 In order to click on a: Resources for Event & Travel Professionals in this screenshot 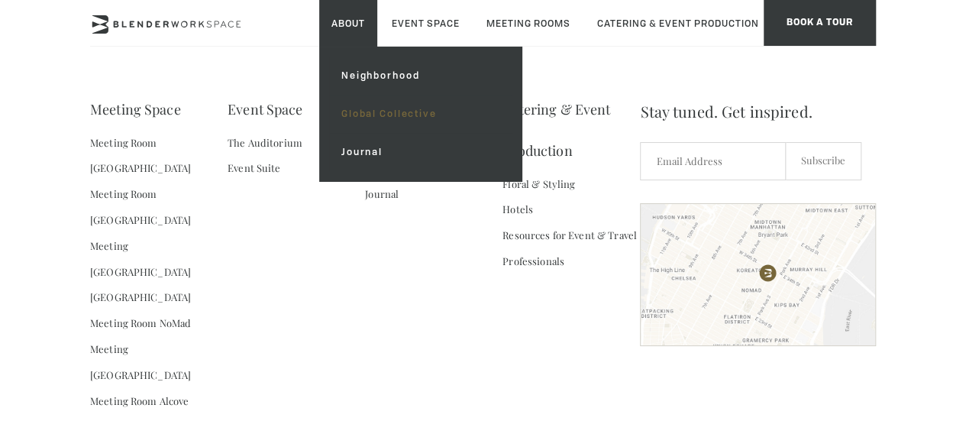, I will do `click(571, 248)`.